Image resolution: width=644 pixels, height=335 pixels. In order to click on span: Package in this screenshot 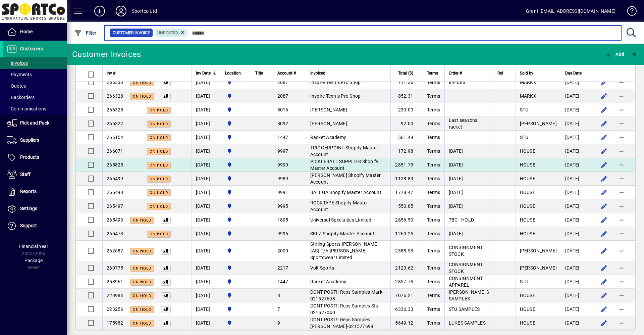, I will do `click(33, 261)`.